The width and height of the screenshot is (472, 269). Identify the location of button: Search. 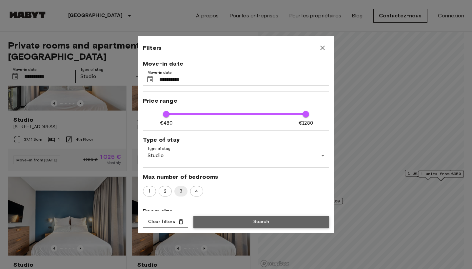
(261, 222).